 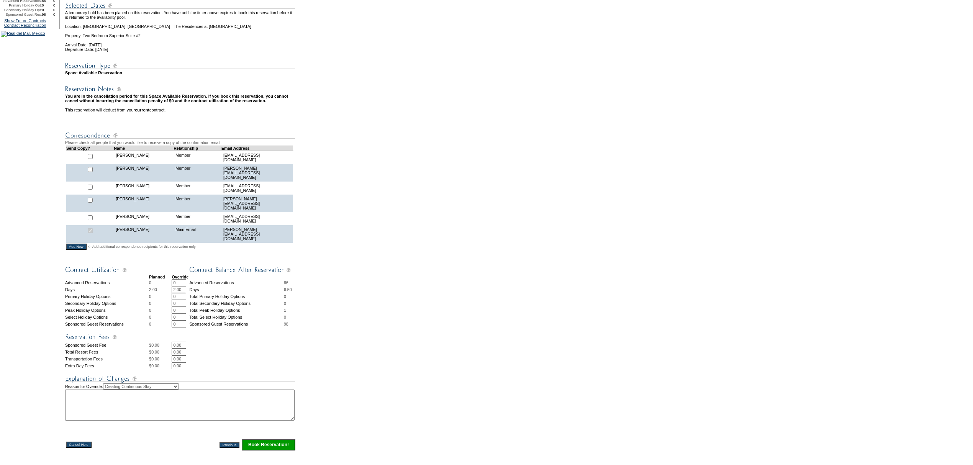 I want to click on input: Click this button to finalize your reservation., so click(x=269, y=445).